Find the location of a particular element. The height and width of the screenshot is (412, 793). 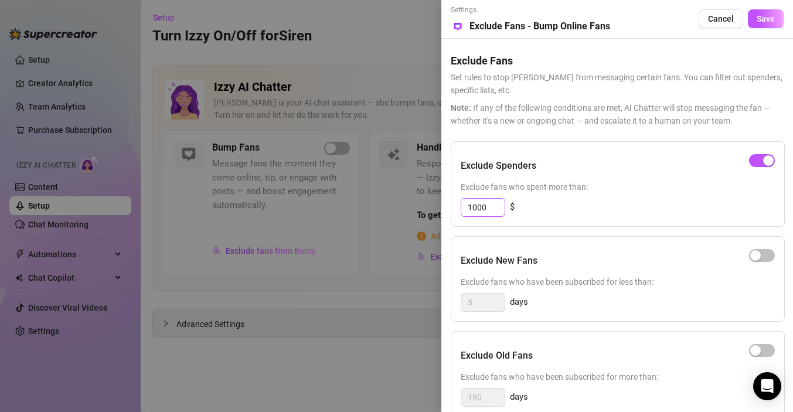

button: Cancel is located at coordinates (721, 19).